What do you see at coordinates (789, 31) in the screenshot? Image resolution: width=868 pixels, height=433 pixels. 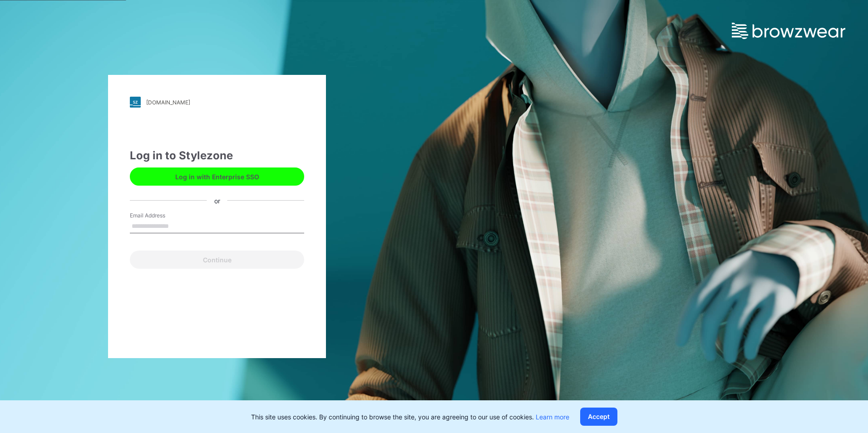 I see `img: browzwear-logo.e42bd6dac1945053ebaf764b6aa21510.svg` at bounding box center [789, 31].